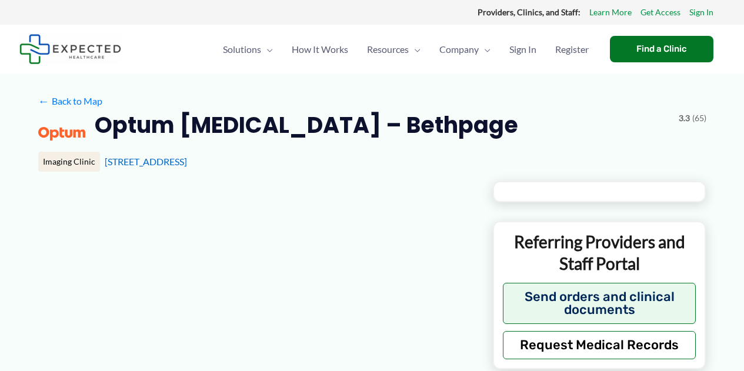 Image resolution: width=744 pixels, height=371 pixels. Describe the element at coordinates (242, 49) in the screenshot. I see `span: Solutions` at that location.